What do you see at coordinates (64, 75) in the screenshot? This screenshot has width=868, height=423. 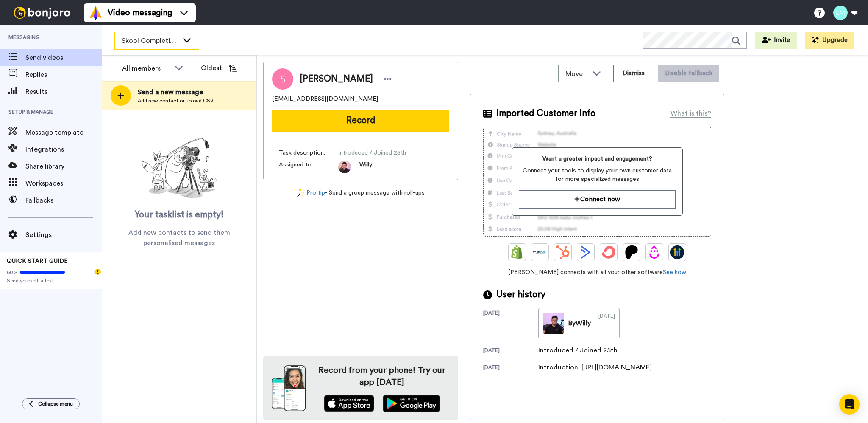 I see `span: Replies` at bounding box center [64, 75].